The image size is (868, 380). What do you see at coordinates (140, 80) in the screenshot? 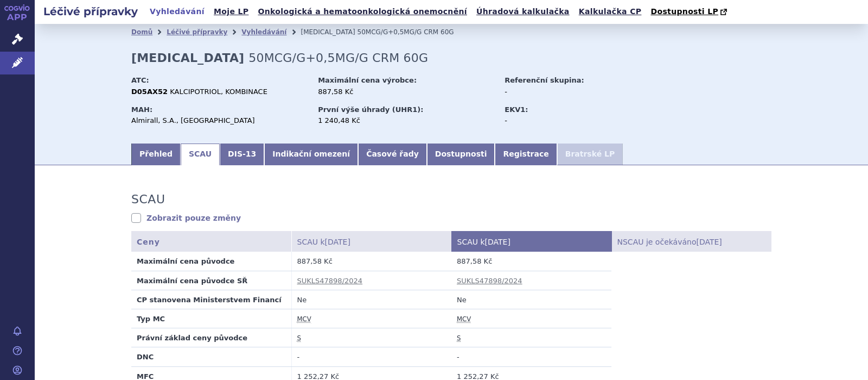
I see `strong: ATC:` at bounding box center [140, 80].